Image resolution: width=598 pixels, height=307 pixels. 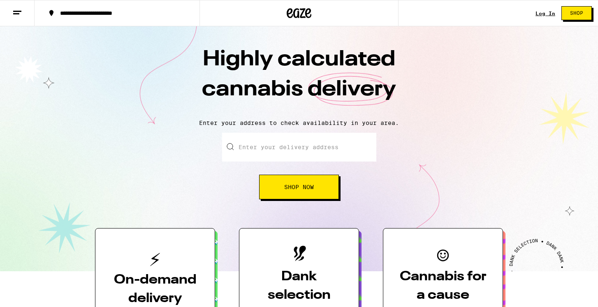 I want to click on h1: Highly calculated cannabis delivery, so click(x=299, y=79).